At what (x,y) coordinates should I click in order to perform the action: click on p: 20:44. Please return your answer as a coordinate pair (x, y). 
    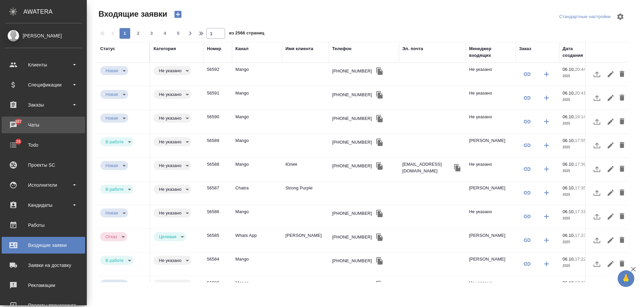
    Looking at the image, I should click on (580, 69).